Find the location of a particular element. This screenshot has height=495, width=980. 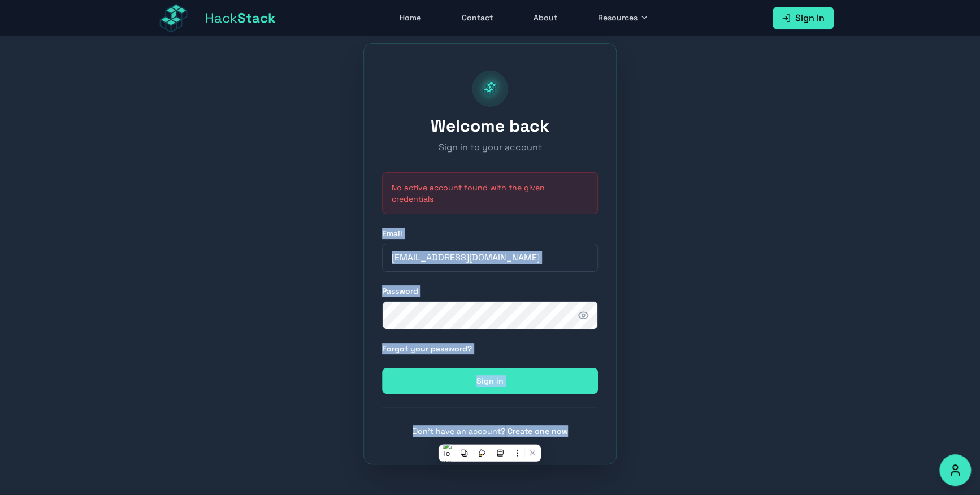

button: Accessibility Options is located at coordinates (955, 470).